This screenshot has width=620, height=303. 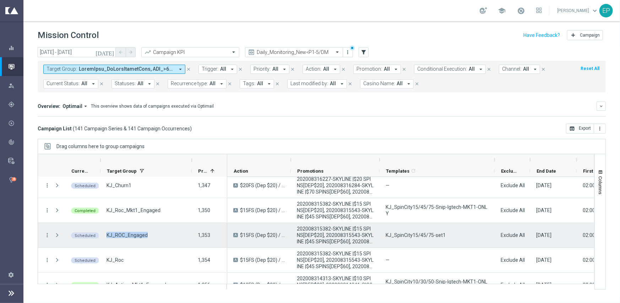 What do you see at coordinates (442, 69) in the screenshot?
I see `span: Conditional Execution:` at bounding box center [442, 69].